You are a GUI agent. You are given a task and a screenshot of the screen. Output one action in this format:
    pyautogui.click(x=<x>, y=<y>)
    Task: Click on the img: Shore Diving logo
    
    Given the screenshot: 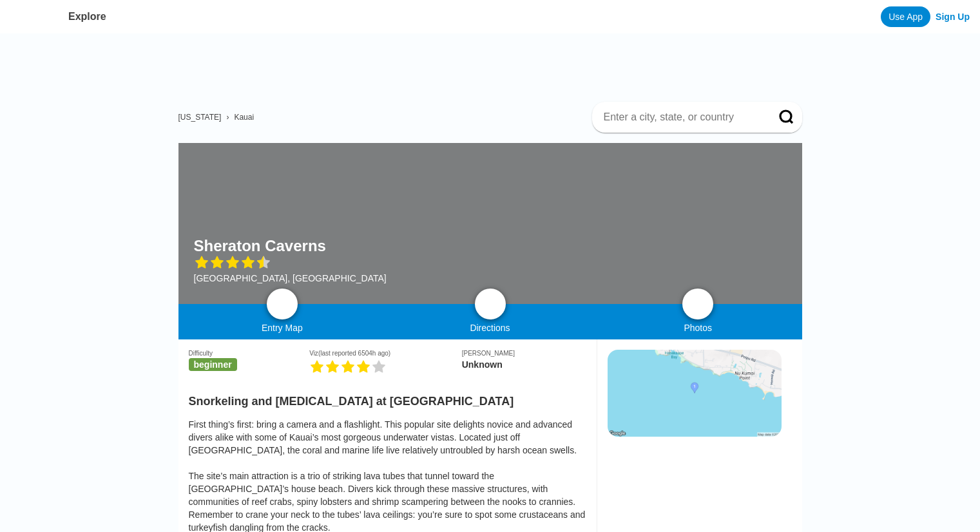 What is the action you would take?
    pyautogui.click(x=36, y=17)
    